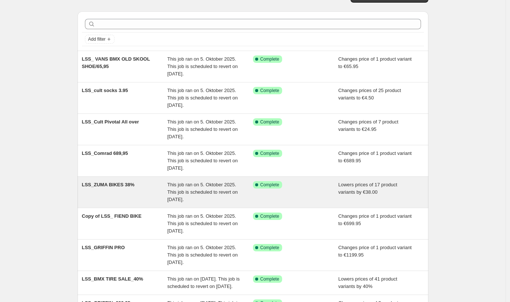 This screenshot has height=302, width=510. I want to click on span: Lowers prices of 17 product variants by €38.00, so click(368, 188).